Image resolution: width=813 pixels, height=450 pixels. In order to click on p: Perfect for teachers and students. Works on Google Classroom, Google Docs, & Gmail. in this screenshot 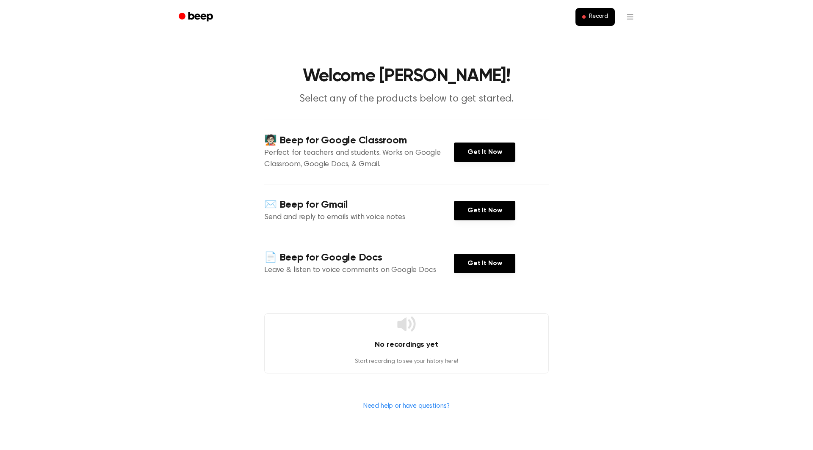, I will do `click(359, 159)`.